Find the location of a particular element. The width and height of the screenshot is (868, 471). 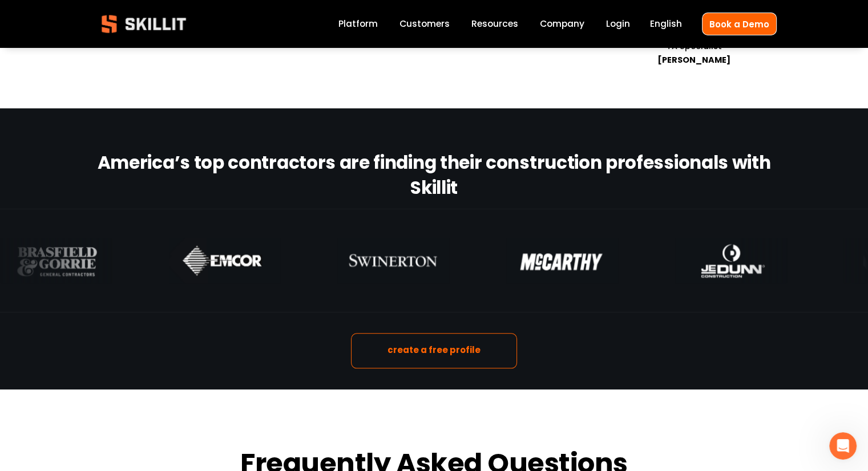

a: Customers is located at coordinates (425, 24).